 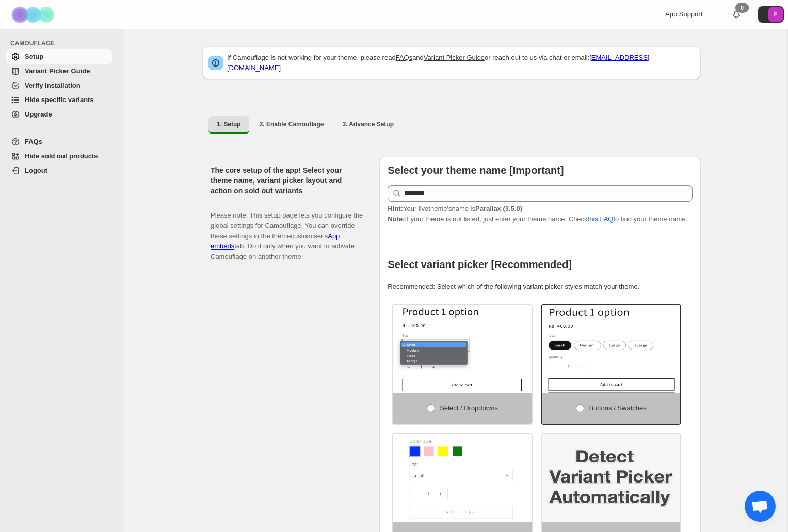 I want to click on span: Your live theme's name is, so click(x=454, y=209).